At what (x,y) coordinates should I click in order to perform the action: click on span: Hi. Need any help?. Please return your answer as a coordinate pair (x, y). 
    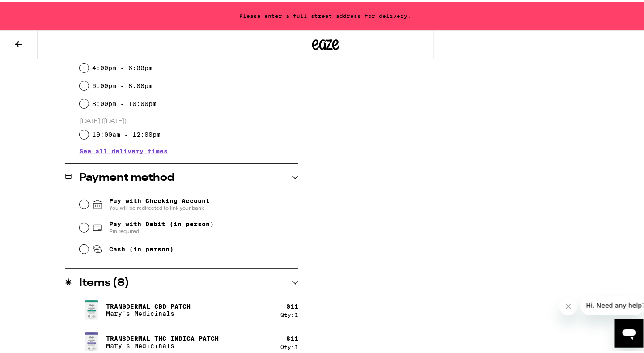
    Looking at the image, I should click on (35, 10).